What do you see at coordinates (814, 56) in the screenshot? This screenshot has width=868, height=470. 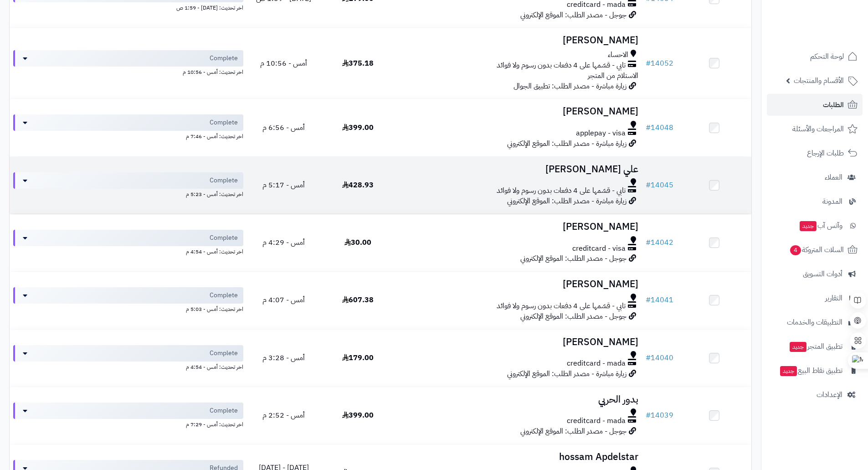 I see `a: لوحة التحكم` at bounding box center [814, 56].